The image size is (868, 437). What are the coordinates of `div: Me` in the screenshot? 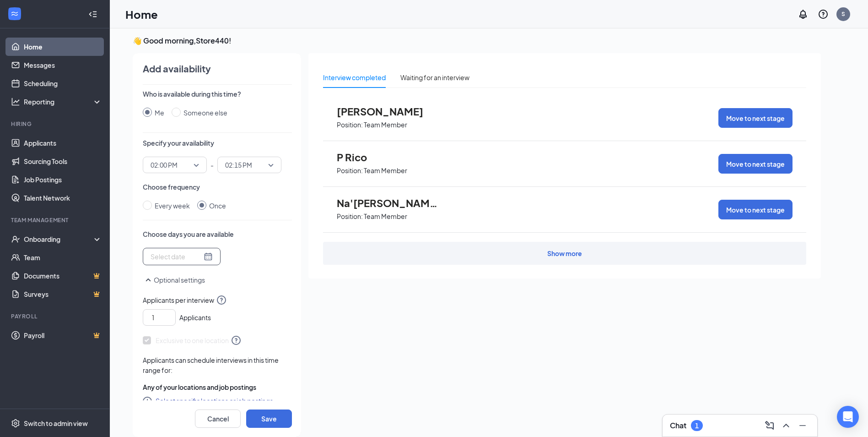 It's located at (159, 112).